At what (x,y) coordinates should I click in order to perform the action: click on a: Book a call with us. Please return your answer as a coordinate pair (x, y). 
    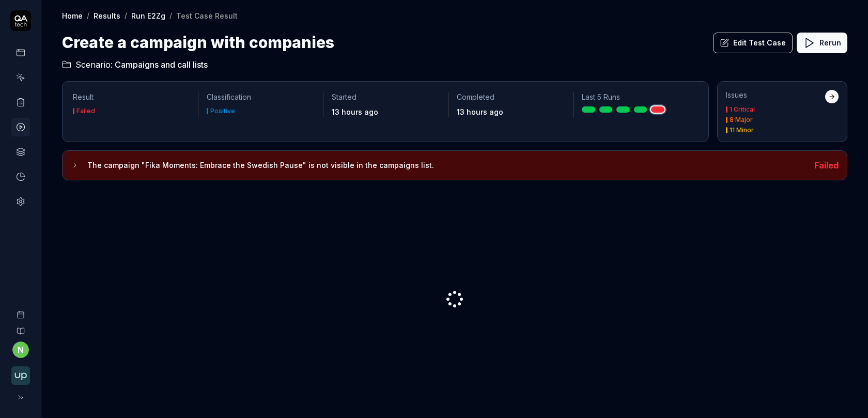
    Looking at the image, I should click on (20, 311).